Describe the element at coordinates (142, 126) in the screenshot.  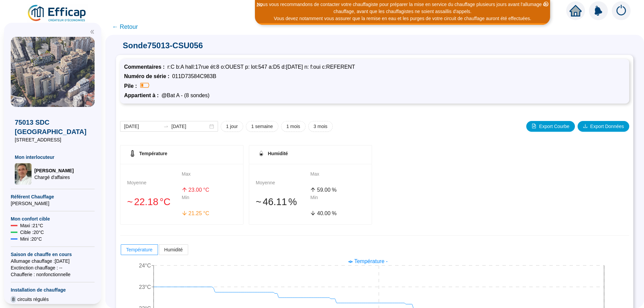
I see `input: Date de début` at that location.